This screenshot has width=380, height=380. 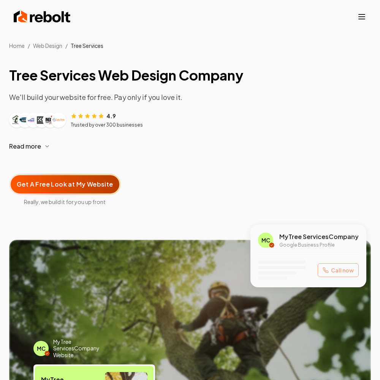 What do you see at coordinates (17, 46) in the screenshot?
I see `a: Home` at bounding box center [17, 46].